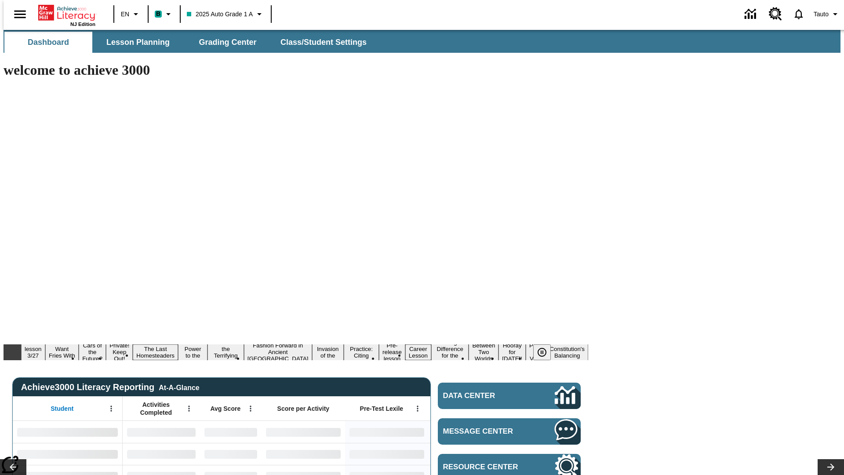 Image resolution: width=844 pixels, height=475 pixels. What do you see at coordinates (227, 42) in the screenshot?
I see `span: Grading Center` at bounding box center [227, 42].